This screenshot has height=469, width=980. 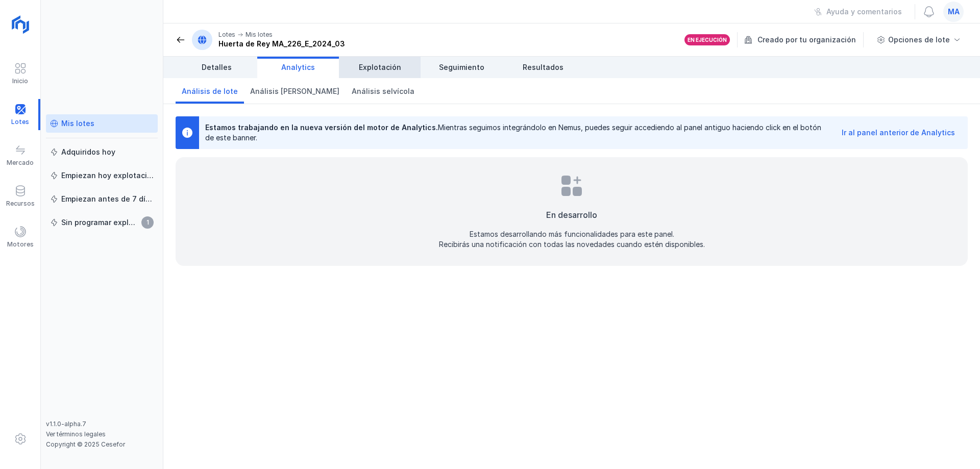 I want to click on div: Huerta de Rey MA_226_E_2024_03, so click(x=282, y=44).